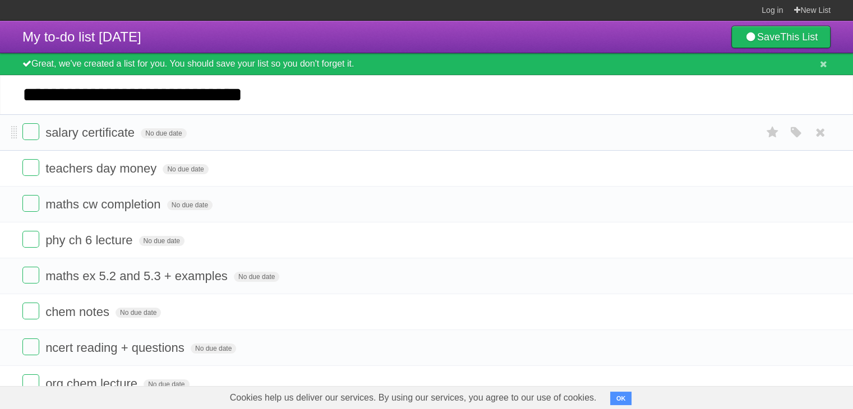 Image resolution: width=853 pixels, height=409 pixels. Describe the element at coordinates (413, 398) in the screenshot. I see `span: Cookies help us deliver our services. By using our services, you agree to our use of cookies.` at that location.